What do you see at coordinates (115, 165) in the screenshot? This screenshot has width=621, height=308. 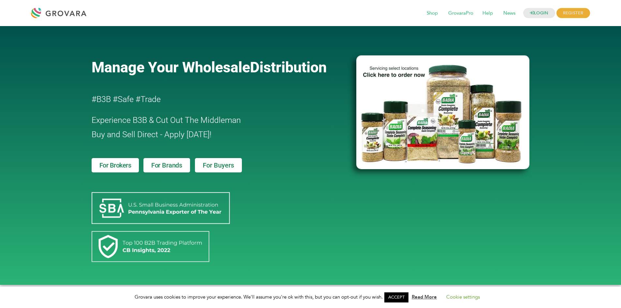 I see `a: For Brokers` at bounding box center [115, 165].